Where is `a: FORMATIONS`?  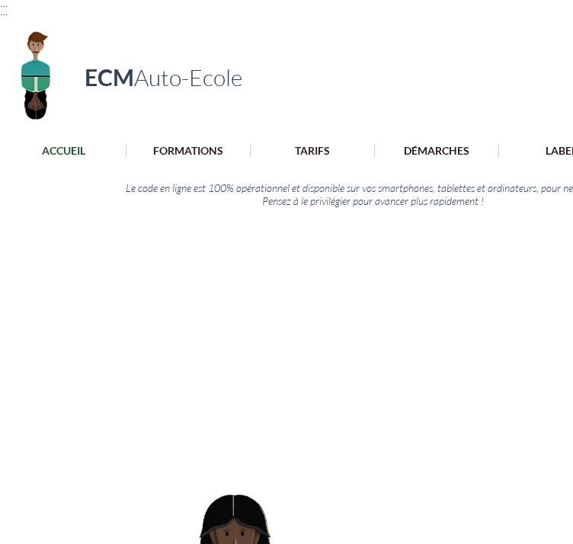
a: FORMATIONS is located at coordinates (188, 151).